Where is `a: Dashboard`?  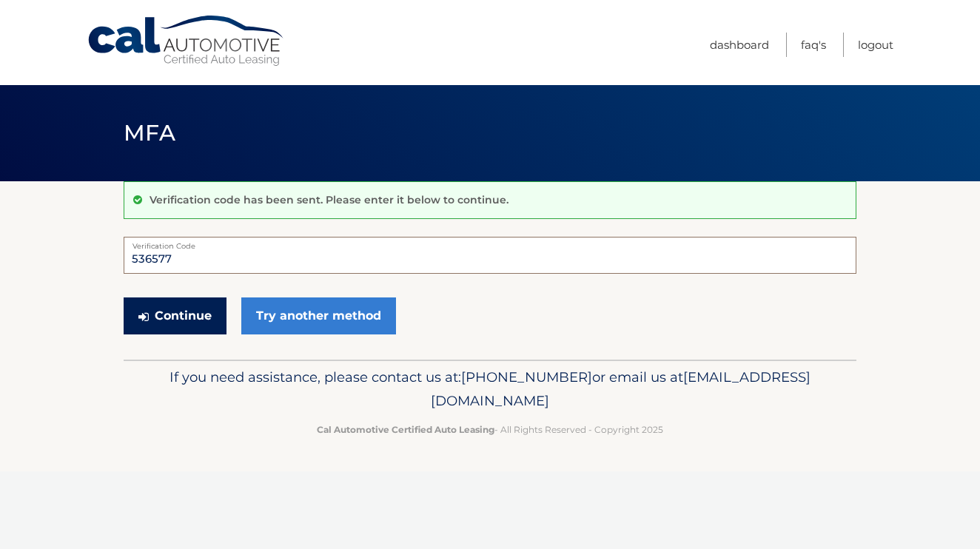
a: Dashboard is located at coordinates (739, 44).